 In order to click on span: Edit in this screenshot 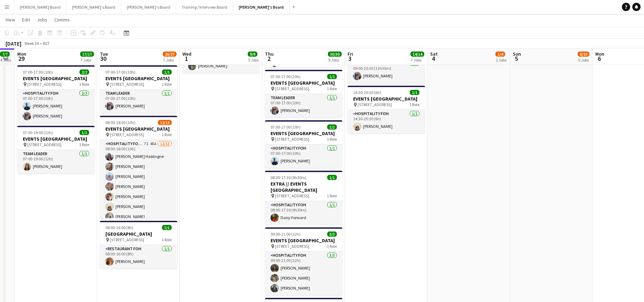, I will do `click(26, 20)`.